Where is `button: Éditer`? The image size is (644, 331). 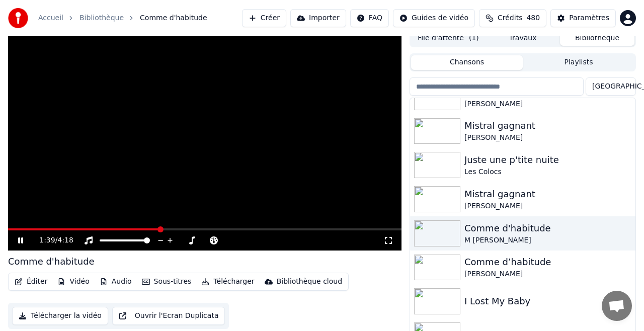 button: Éditer is located at coordinates (31, 282).